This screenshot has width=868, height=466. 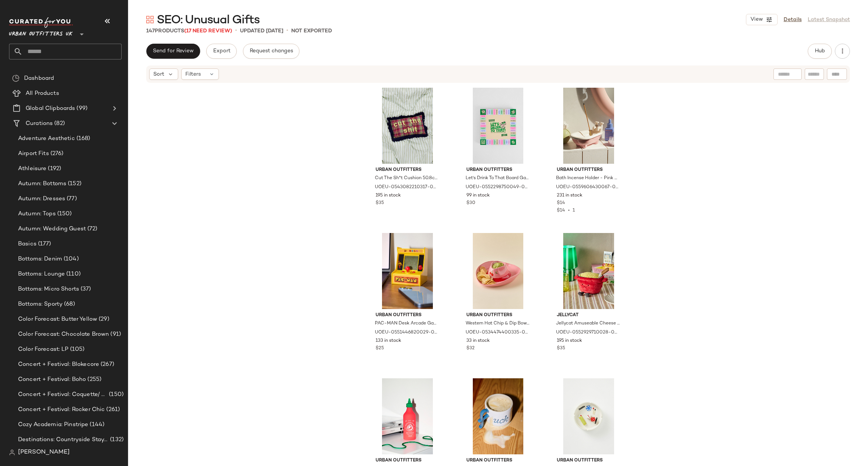 I want to click on span: Color Forecast: LP, so click(x=43, y=349).